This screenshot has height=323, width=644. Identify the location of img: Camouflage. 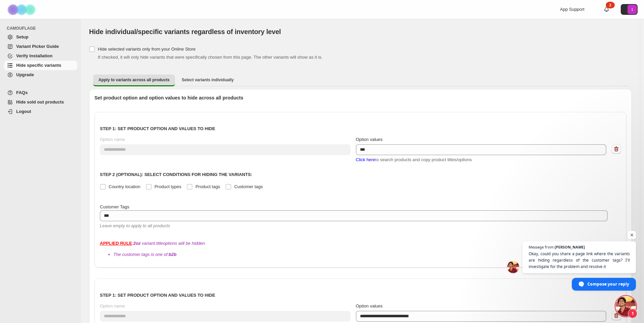
(22, 9).